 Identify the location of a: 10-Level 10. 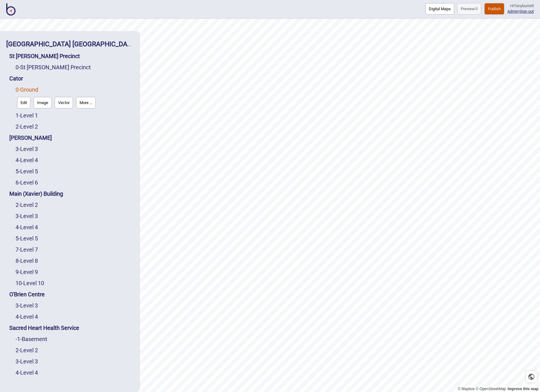
(30, 283).